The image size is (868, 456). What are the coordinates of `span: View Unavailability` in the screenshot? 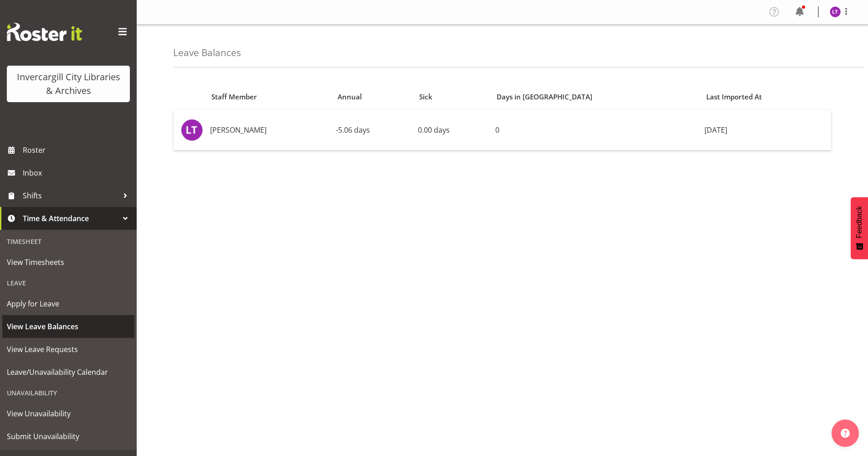 It's located at (68, 413).